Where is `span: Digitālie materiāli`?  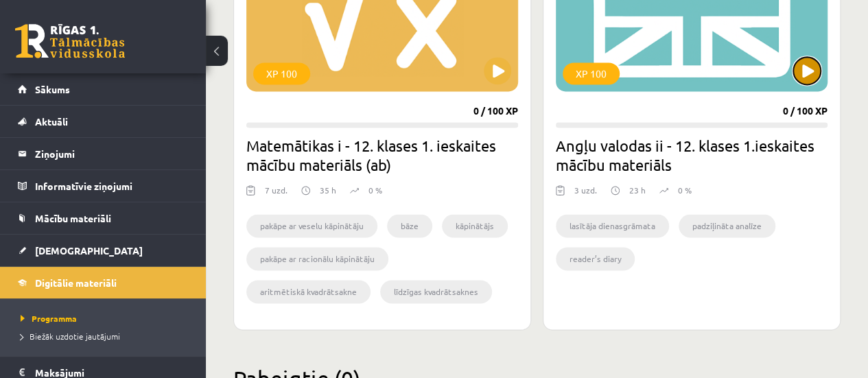 span: Digitālie materiāli is located at coordinates (76, 282).